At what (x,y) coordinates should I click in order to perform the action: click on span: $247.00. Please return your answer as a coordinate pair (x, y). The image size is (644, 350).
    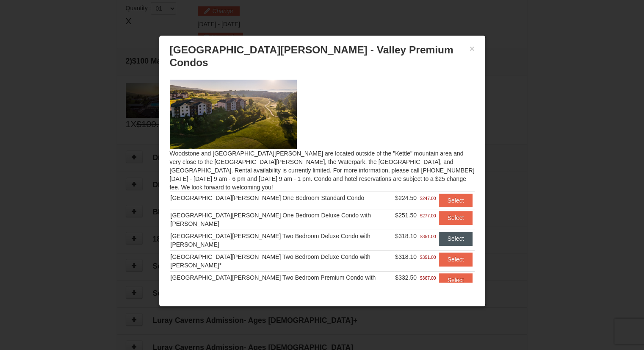
    Looking at the image, I should click on (428, 198).